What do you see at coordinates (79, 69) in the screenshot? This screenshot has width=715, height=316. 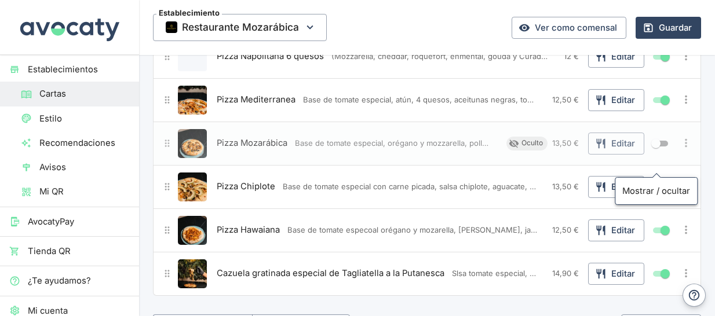 I see `span: Establecimientos` at bounding box center [79, 69].